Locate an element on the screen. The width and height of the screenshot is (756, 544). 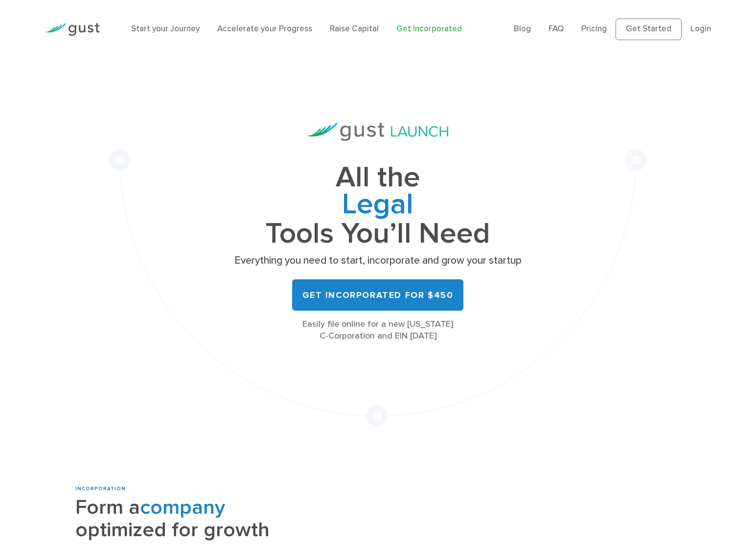
a: Get Started is located at coordinates (649, 29).